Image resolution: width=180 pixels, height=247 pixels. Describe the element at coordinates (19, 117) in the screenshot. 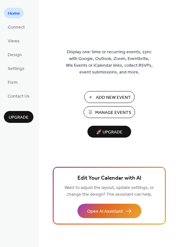

I see `button: Upgrade` at that location.